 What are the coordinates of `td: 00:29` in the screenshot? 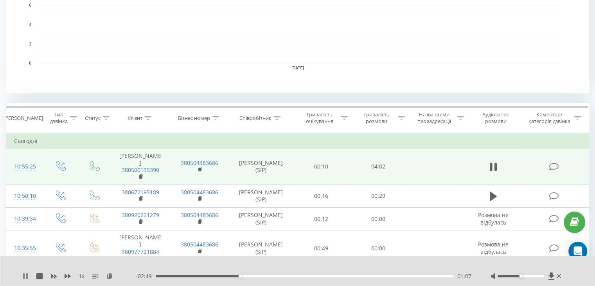 It's located at (378, 196).